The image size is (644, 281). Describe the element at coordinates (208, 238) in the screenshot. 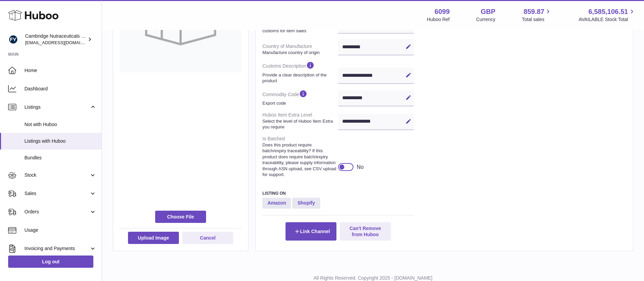

I see `button: Cancel` at that location.